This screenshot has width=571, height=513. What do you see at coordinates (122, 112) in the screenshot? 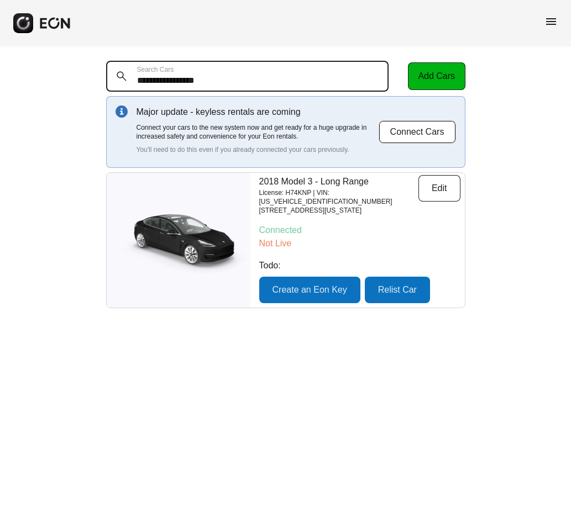
I see `img: info` at bounding box center [122, 112].